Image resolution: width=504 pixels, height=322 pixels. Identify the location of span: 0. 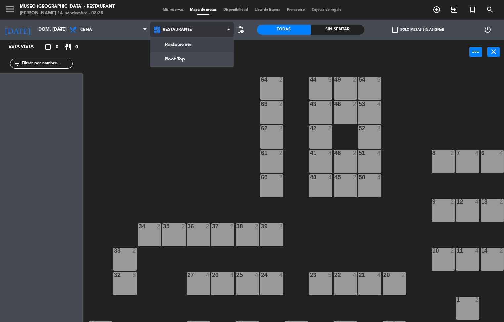
(77, 47).